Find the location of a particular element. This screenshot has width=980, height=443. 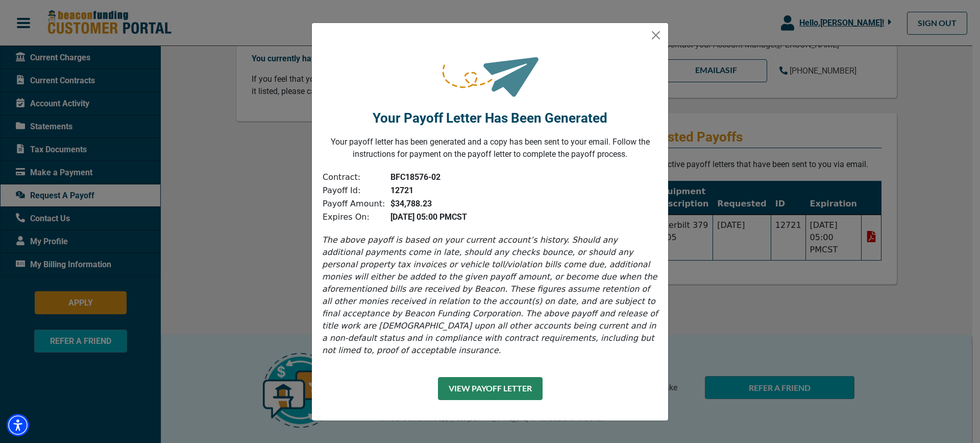

td: Payoff Amount: is located at coordinates (354, 204).